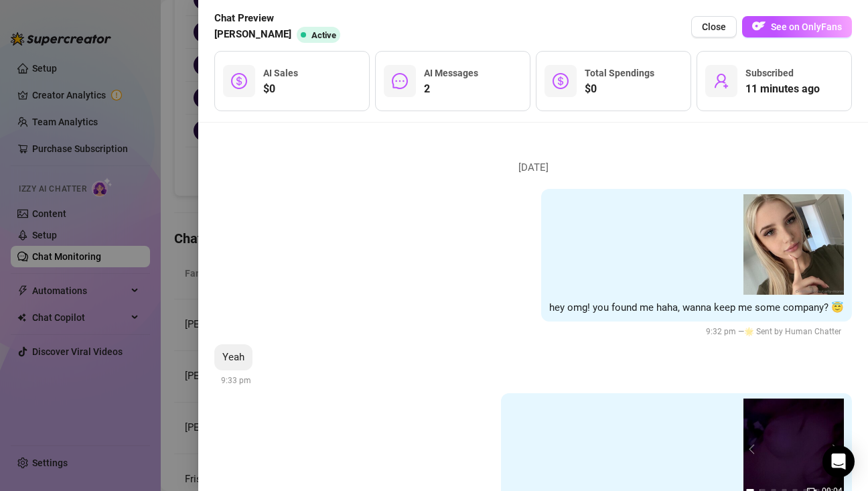  What do you see at coordinates (807, 27) in the screenshot?
I see `span: See on OnlyFans` at bounding box center [807, 27].